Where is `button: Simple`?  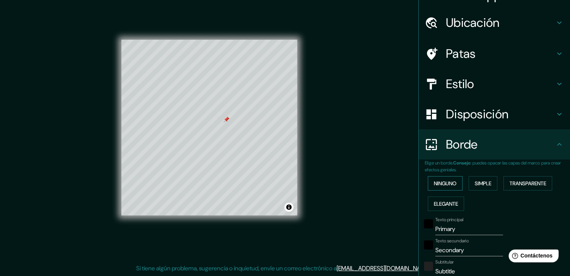 button: Simple is located at coordinates (483, 183).